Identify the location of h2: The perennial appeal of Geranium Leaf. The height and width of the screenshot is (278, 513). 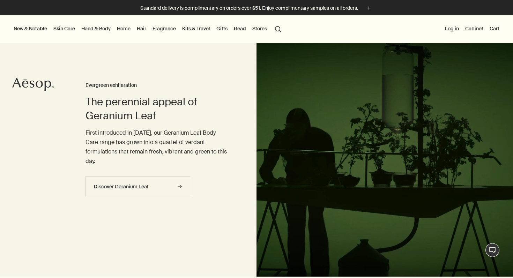
(157, 109).